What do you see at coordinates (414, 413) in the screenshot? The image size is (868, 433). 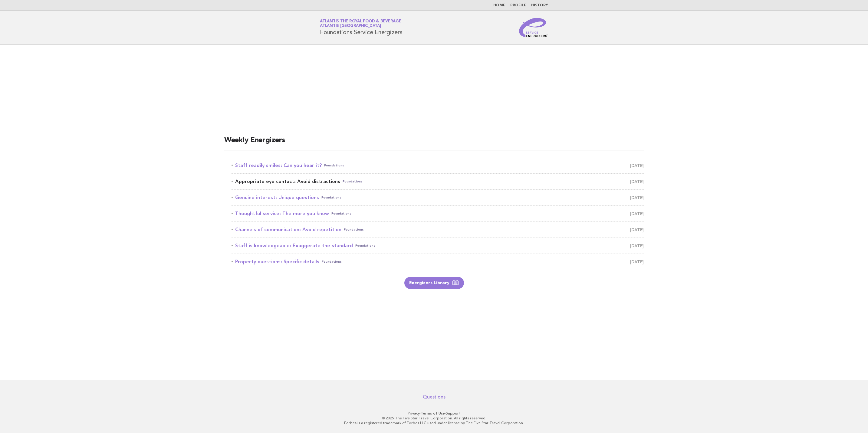 I see `a: Privacy` at bounding box center [414, 413].